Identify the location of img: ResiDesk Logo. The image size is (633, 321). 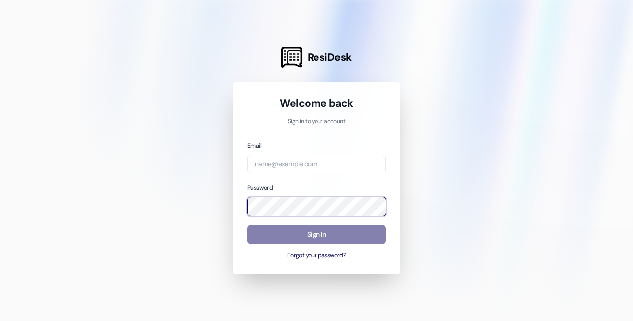
(292, 57).